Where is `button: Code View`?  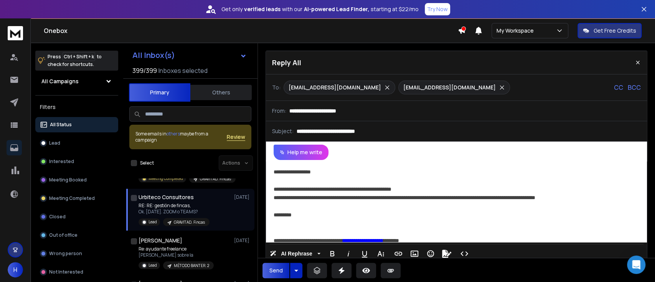 button: Code View is located at coordinates (464, 254).